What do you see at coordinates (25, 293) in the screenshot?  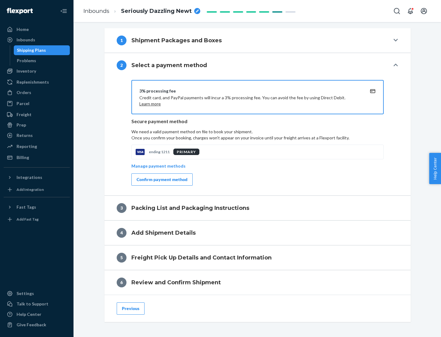 I see `div: Settings` at bounding box center [25, 293].